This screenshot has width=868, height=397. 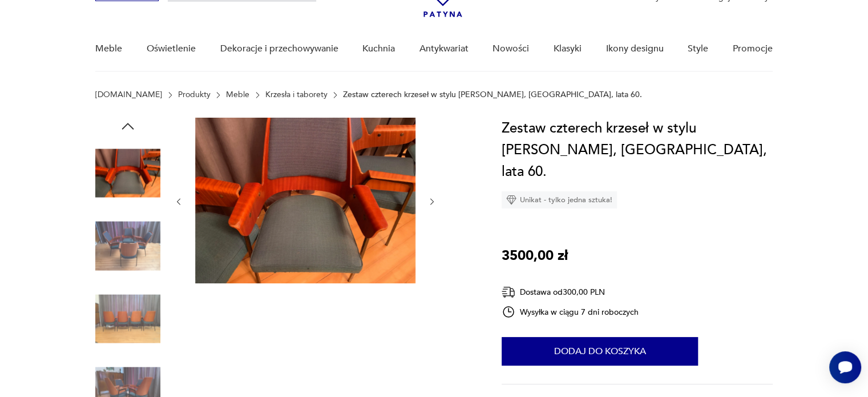 What do you see at coordinates (634, 48) in the screenshot?
I see `a: Ikony designu` at bounding box center [634, 48].